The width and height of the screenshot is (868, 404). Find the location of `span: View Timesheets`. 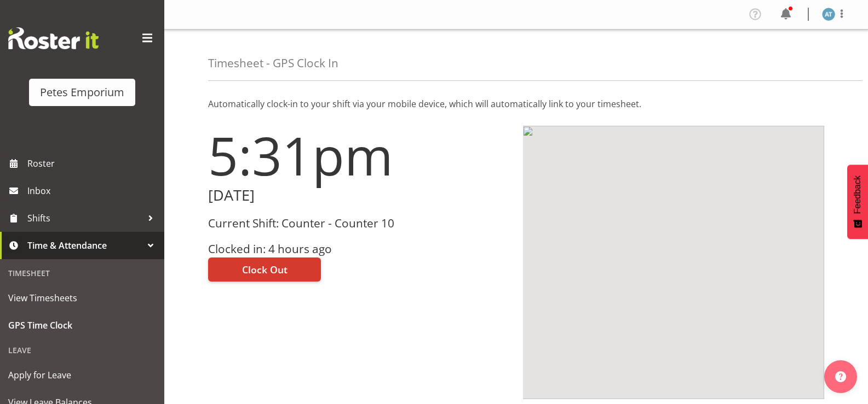

span: View Timesheets is located at coordinates (82, 298).